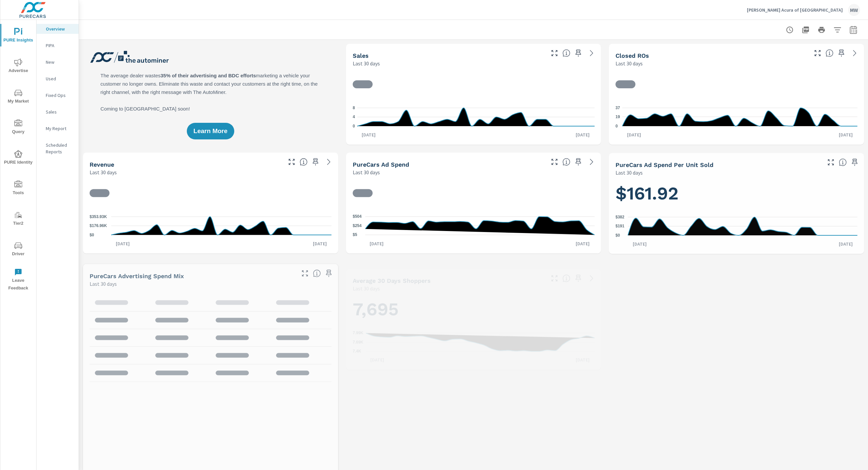 The width and height of the screenshot is (868, 470). I want to click on span: PURE Insights, so click(18, 36).